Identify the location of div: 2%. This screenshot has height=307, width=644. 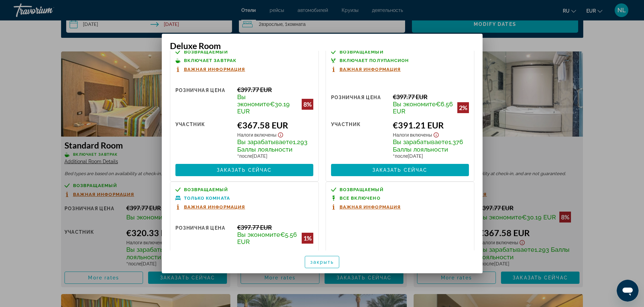
(463, 108).